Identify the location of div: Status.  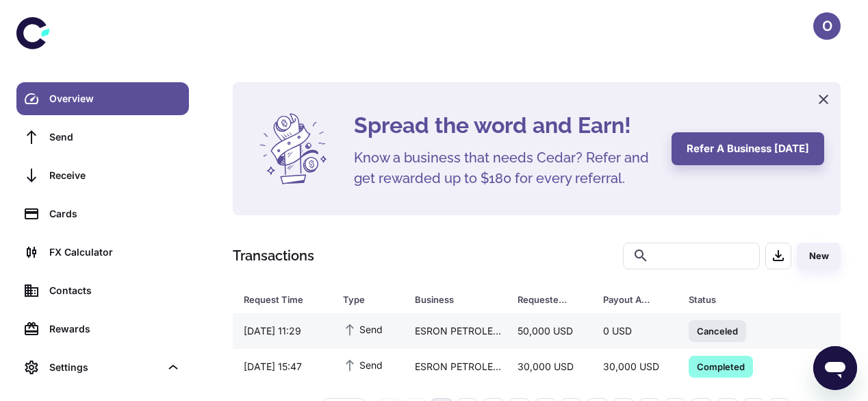
(732, 300).